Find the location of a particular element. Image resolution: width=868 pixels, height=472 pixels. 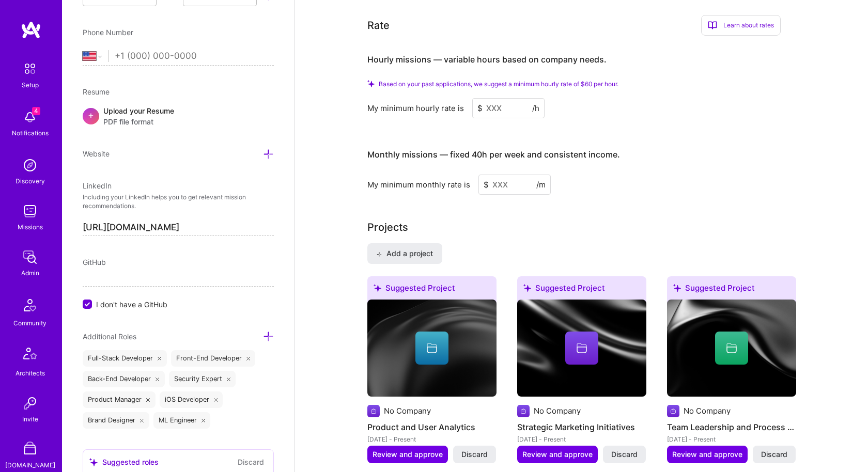

img: Community is located at coordinates (30, 306).